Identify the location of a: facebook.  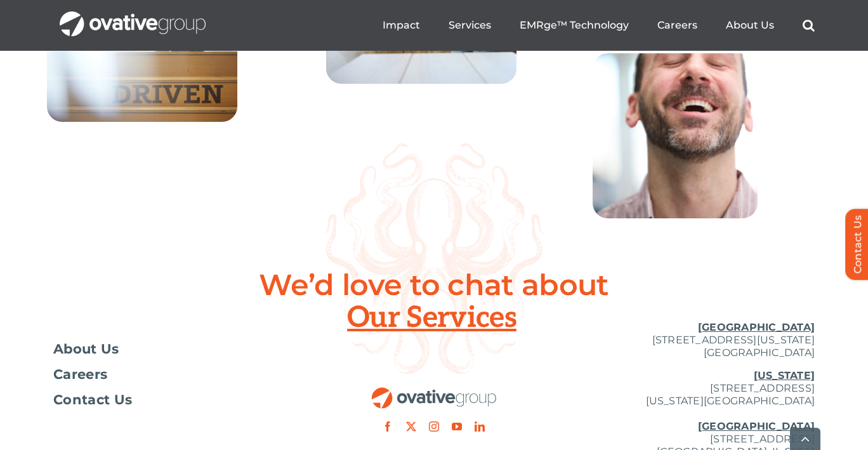
(388, 427).